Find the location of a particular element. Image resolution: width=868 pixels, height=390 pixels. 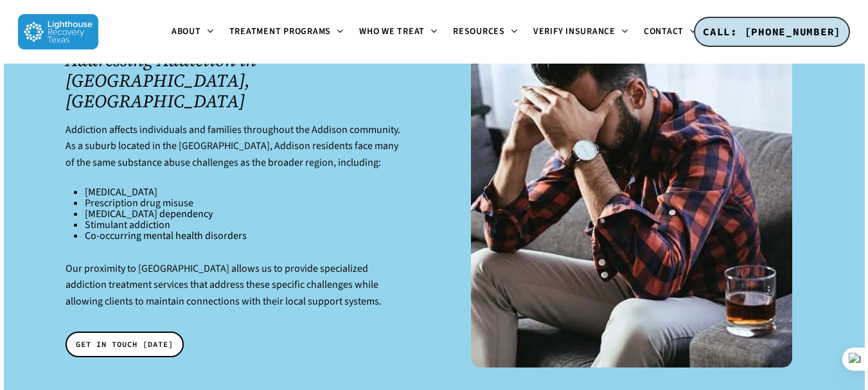

img: depressed young man with glass of whiskey sitting on couch is located at coordinates (631, 207).